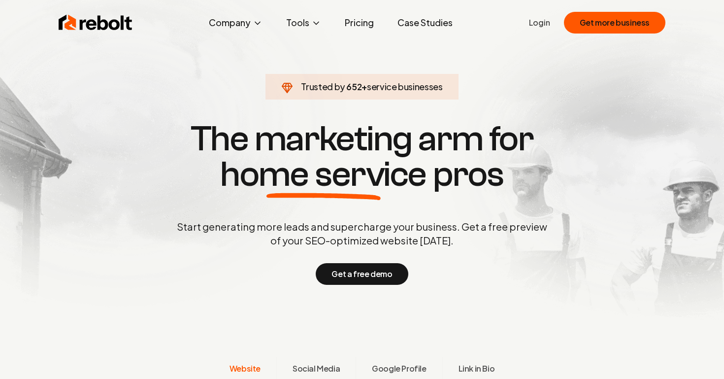 This screenshot has height=379, width=724. What do you see at coordinates (399, 368) in the screenshot?
I see `span: Google Profile` at bounding box center [399, 368].